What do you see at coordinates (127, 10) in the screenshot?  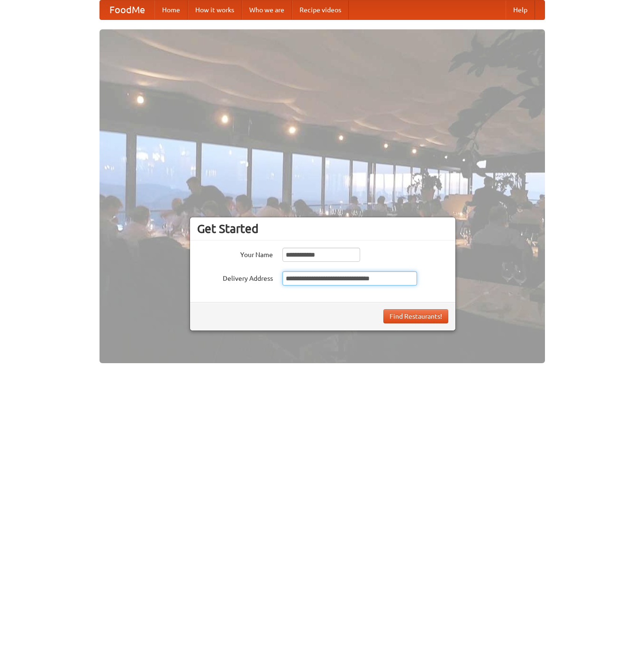 I see `a: FoodMe` at bounding box center [127, 10].